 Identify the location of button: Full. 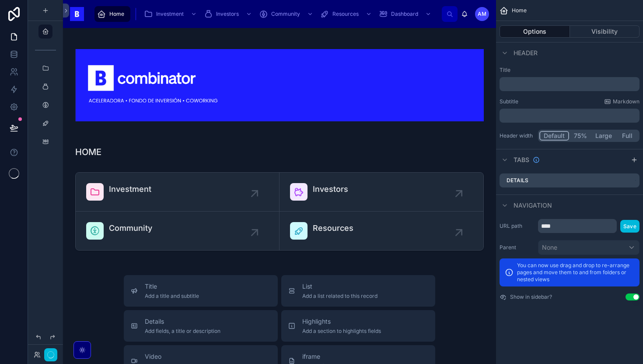
(627, 136).